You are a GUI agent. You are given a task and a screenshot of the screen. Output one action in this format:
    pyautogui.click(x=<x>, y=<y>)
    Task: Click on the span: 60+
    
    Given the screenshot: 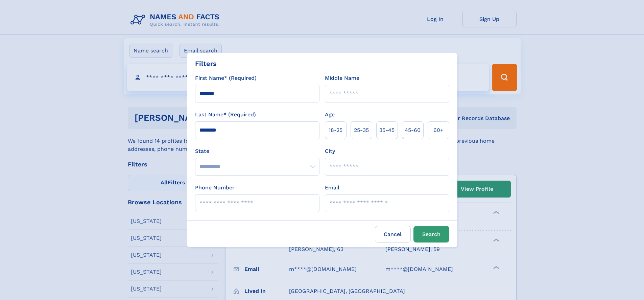 What is the action you would take?
    pyautogui.click(x=438, y=130)
    